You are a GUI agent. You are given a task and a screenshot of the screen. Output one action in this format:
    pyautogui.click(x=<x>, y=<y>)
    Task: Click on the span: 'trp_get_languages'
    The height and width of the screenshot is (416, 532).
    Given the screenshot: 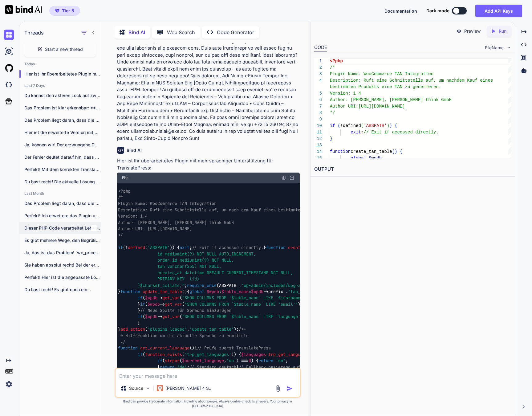 What is the action you would take?
    pyautogui.click(x=208, y=354)
    